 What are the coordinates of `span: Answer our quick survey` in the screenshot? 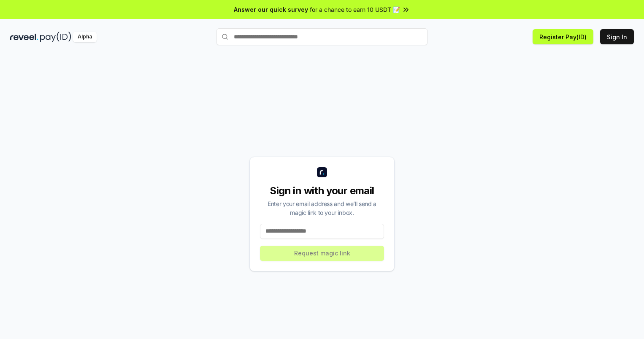 It's located at (271, 10).